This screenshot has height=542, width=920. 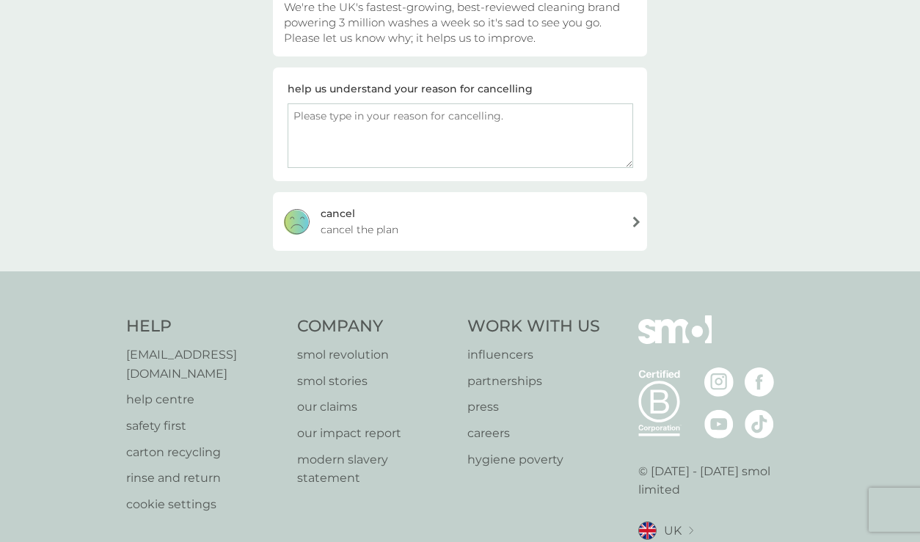 I want to click on p: rinse and return, so click(x=204, y=478).